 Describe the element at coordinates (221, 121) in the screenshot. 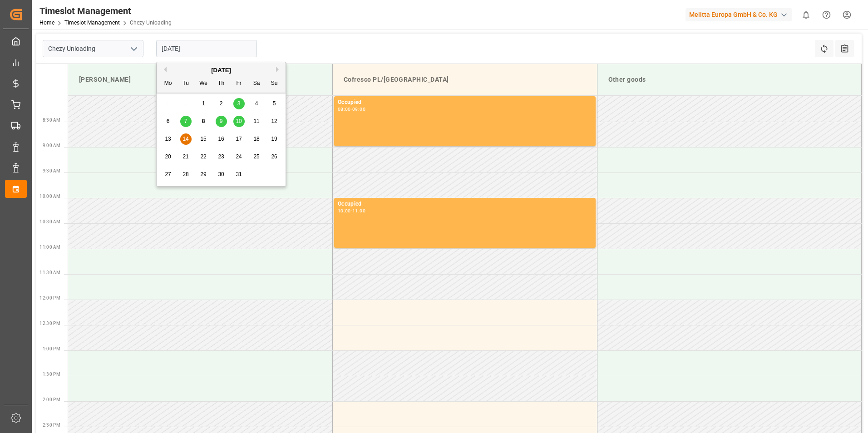

I see `span: 9` at that location.